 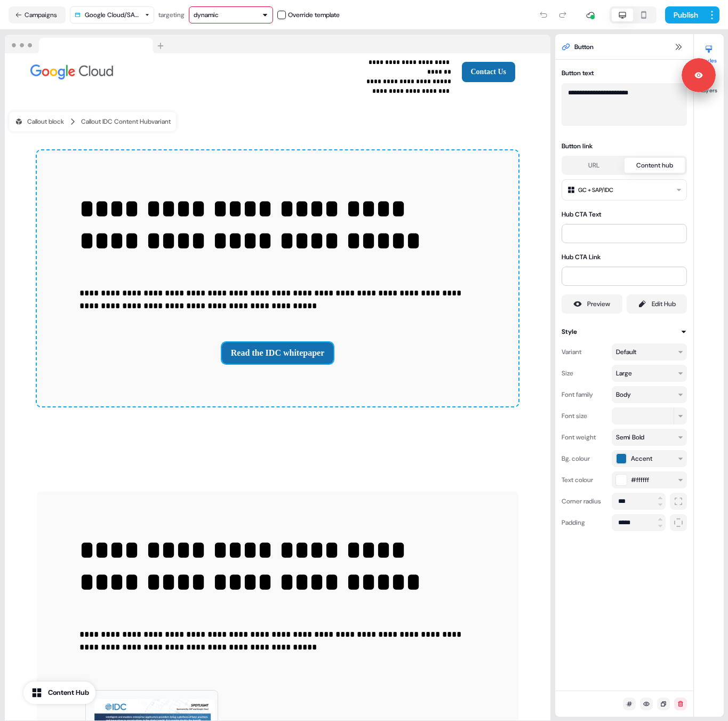 What do you see at coordinates (172, 15) in the screenshot?
I see `div: targeting` at bounding box center [172, 15].